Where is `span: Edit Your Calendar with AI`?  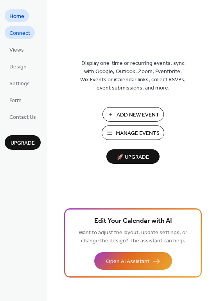 span: Edit Your Calendar with AI is located at coordinates (133, 222).